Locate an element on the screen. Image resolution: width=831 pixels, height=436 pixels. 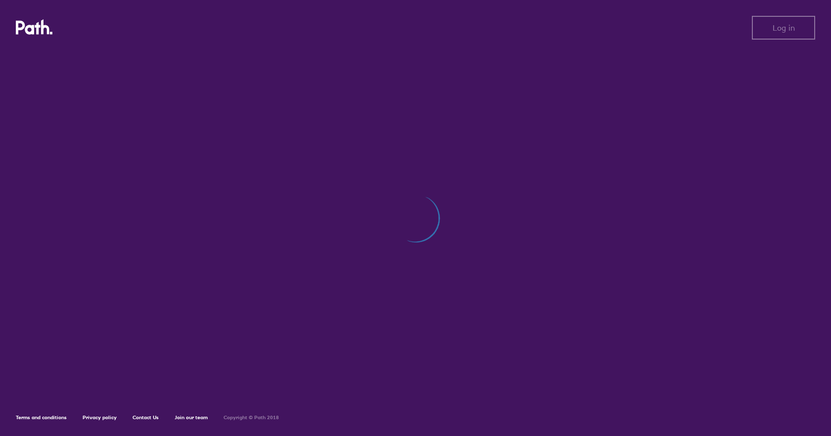
span: Log in is located at coordinates (784, 28).